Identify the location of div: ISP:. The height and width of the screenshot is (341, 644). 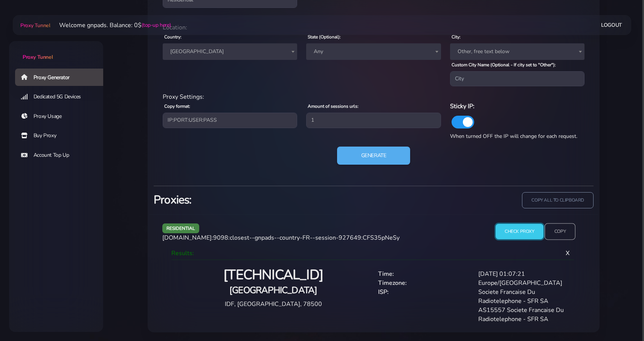
(424, 296).